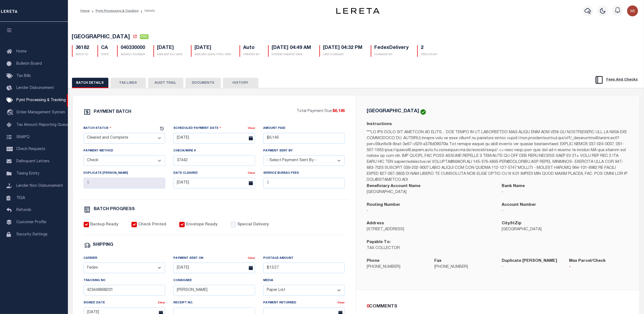  What do you see at coordinates (321, 111) in the screenshot?
I see `p: Total Payment Due:` at bounding box center [321, 111].